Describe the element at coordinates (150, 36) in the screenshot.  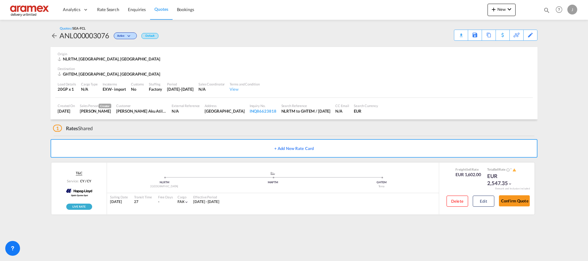
I see `div: Default` at that location.